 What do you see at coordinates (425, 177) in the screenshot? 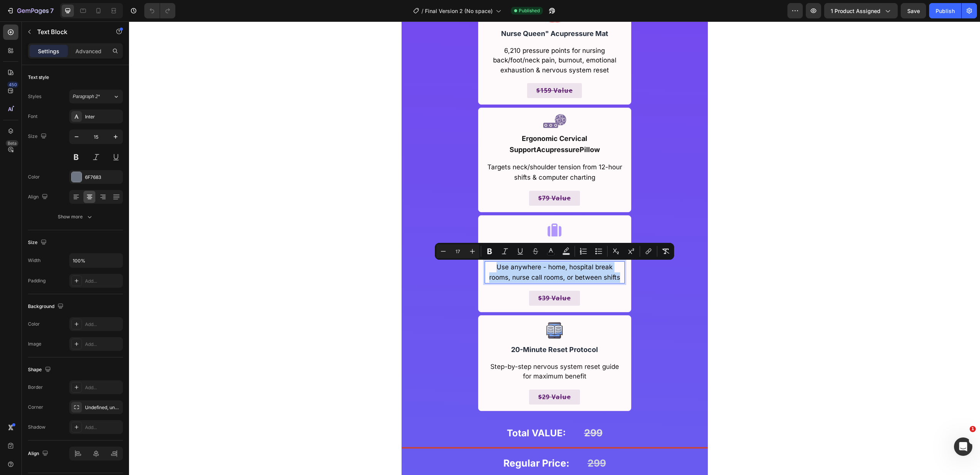
I see `button: <p><span style="font-size:16px;"><s><strong>$79 Value</strong></s></span></p>` at bounding box center [425, 177].